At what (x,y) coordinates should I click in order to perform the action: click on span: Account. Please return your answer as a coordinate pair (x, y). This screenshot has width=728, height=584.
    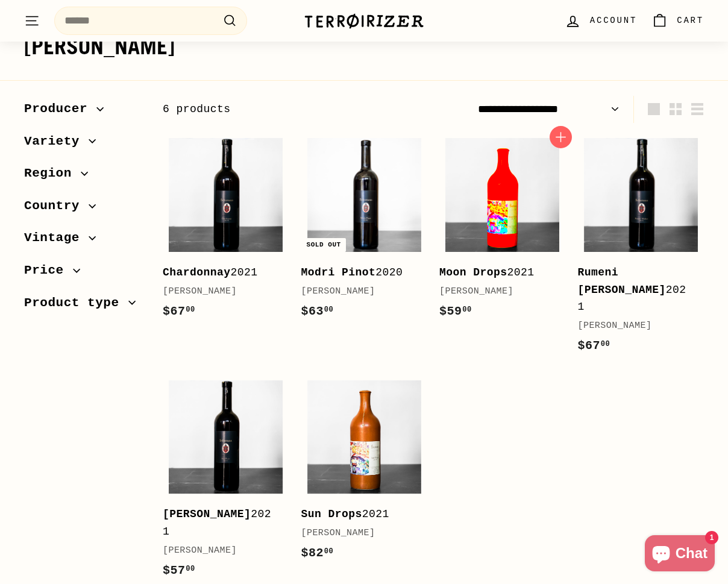
    Looking at the image, I should click on (613, 21).